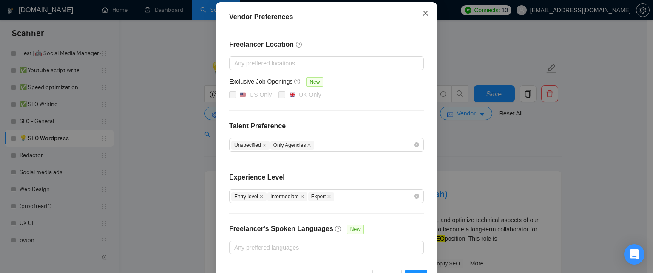  What do you see at coordinates (250, 145) in the screenshot?
I see `span: Unspecified` at bounding box center [250, 145].